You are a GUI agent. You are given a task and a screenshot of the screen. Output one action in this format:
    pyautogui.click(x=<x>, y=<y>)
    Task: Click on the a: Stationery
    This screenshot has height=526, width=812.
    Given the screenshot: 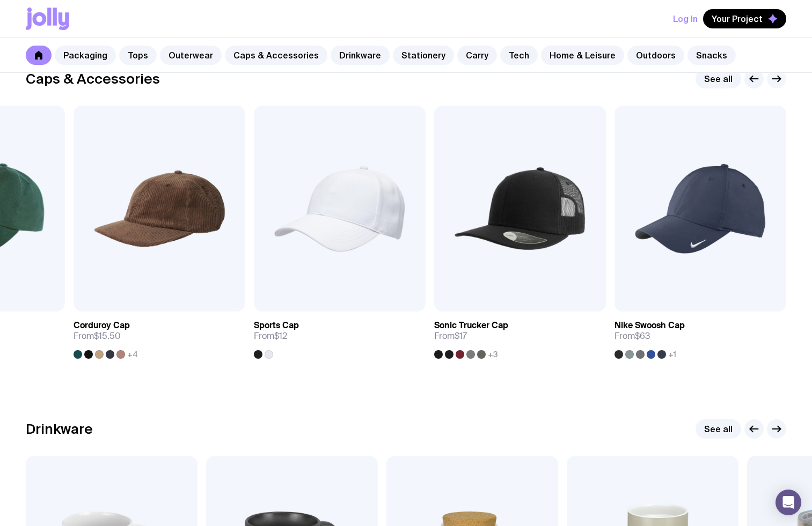 What is the action you would take?
    pyautogui.click(x=423, y=56)
    